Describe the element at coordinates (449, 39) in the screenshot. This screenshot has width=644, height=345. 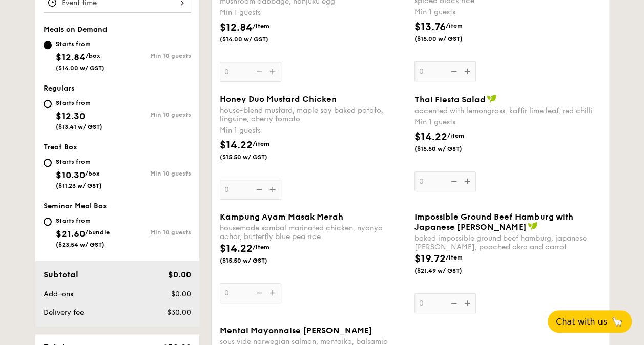
I see `span: ($15.00 w/ GST)` at that location.